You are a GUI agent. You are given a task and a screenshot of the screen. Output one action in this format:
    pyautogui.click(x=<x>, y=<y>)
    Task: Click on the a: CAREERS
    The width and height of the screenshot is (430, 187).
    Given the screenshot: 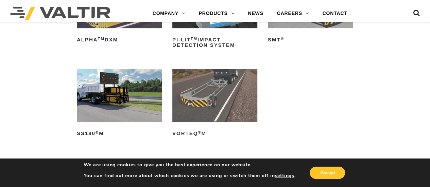 What is the action you would take?
    pyautogui.click(x=293, y=14)
    